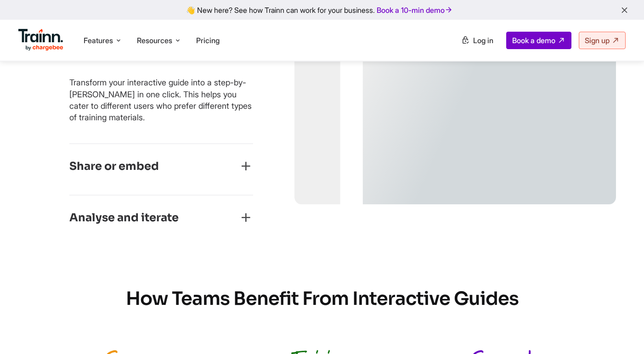 This screenshot has height=354, width=644. Describe the element at coordinates (124, 218) in the screenshot. I see `h3: Analyse and iterate` at that location.